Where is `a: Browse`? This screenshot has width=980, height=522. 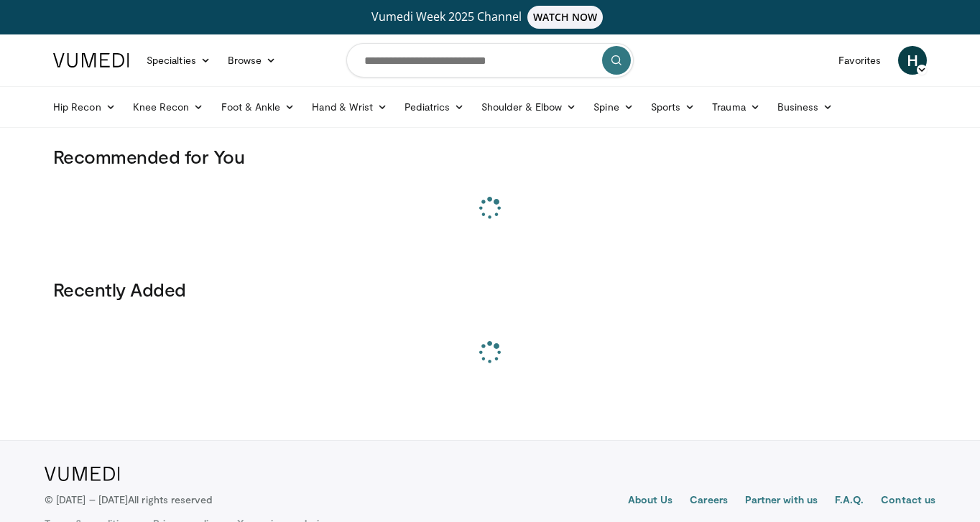 a: Browse is located at coordinates (252, 60).